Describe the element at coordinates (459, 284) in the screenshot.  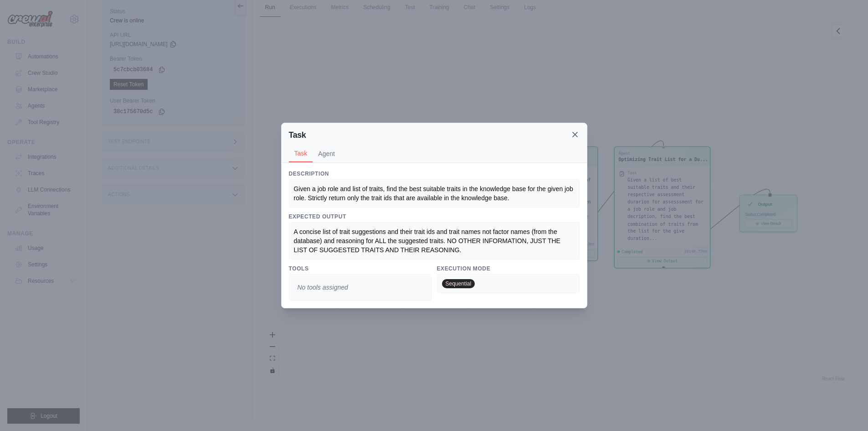
I see `span: Sequential` at that location.